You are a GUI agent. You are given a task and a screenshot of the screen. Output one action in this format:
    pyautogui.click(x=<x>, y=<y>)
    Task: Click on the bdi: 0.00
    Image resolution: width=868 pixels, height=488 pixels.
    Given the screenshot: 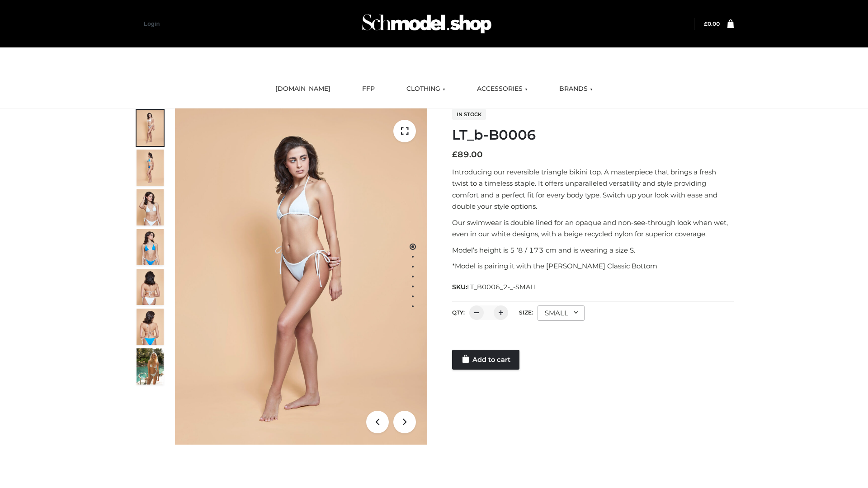 What is the action you would take?
    pyautogui.click(x=712, y=23)
    